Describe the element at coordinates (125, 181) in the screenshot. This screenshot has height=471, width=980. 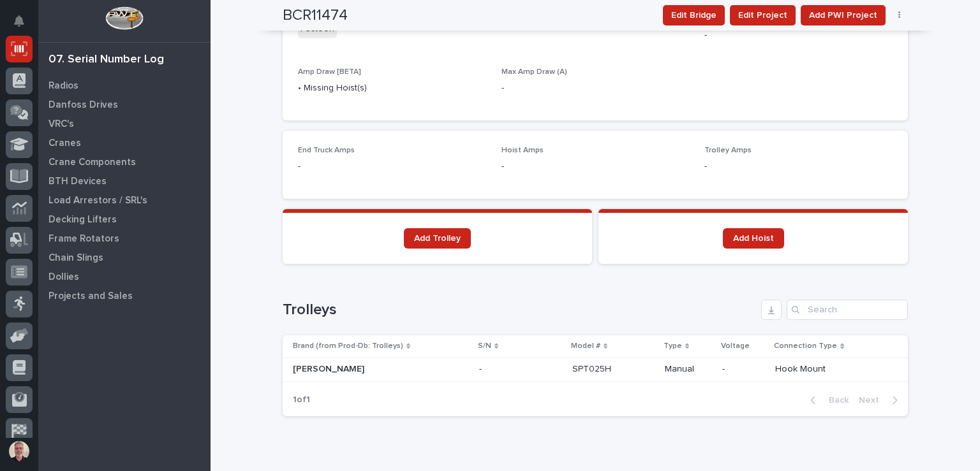
I see `a: BTH Devices` at that location.